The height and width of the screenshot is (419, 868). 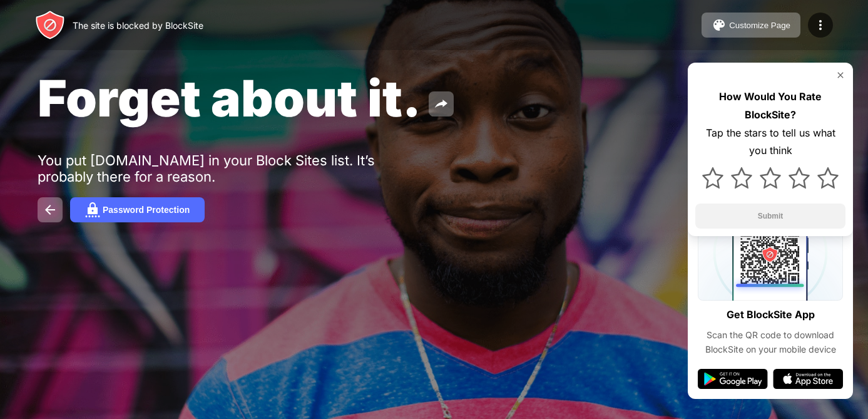 I want to click on div: How Would You Rate BlockSite?, so click(x=770, y=105).